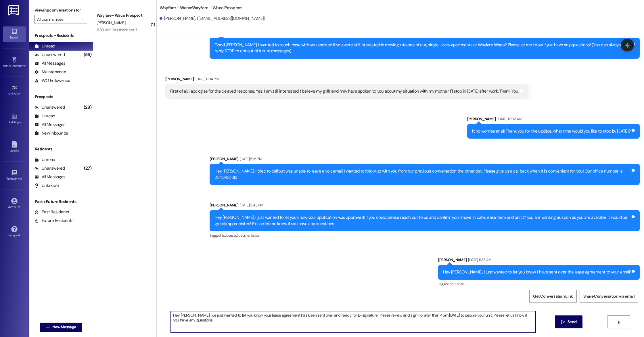  I want to click on span: New Message, so click(64, 327).